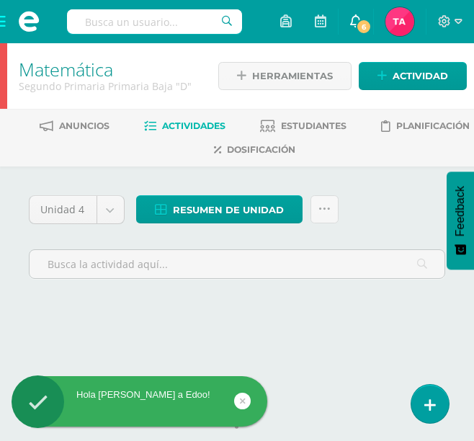 Image resolution: width=474 pixels, height=441 pixels. What do you see at coordinates (63, 210) in the screenshot?
I see `span: Unidad 4` at bounding box center [63, 210].